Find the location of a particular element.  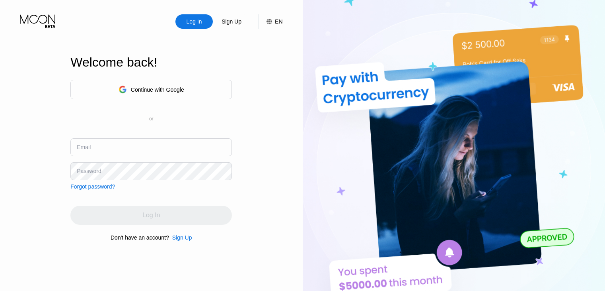

div: or is located at coordinates (151, 119).